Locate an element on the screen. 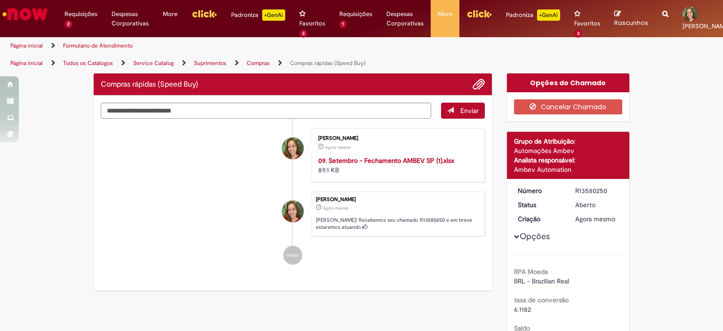 Image resolution: width=723 pixels, height=331 pixels. h2: Compras rápidas (Speed Buy) Histórico de tíquete is located at coordinates (149, 85).